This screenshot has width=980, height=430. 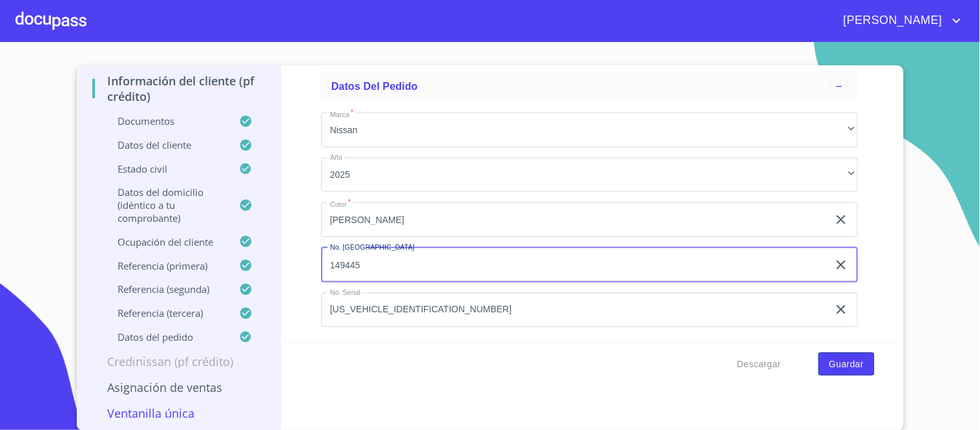 What do you see at coordinates (166, 266) in the screenshot?
I see `p: Referencia (primera)` at bounding box center [166, 266].